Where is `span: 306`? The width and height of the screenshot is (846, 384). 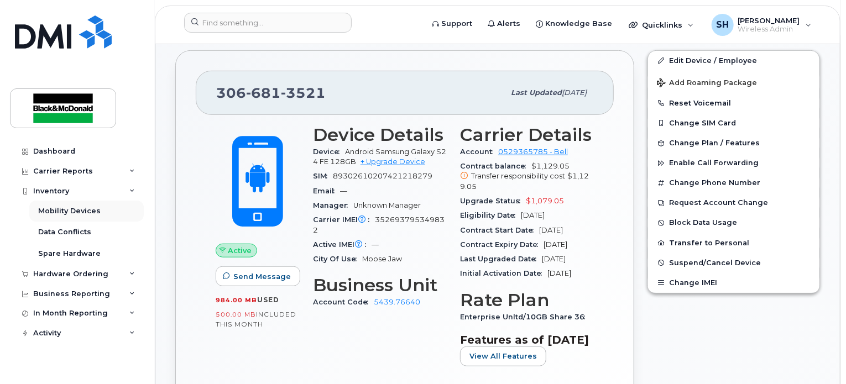
span: 306 is located at coordinates (271, 93).